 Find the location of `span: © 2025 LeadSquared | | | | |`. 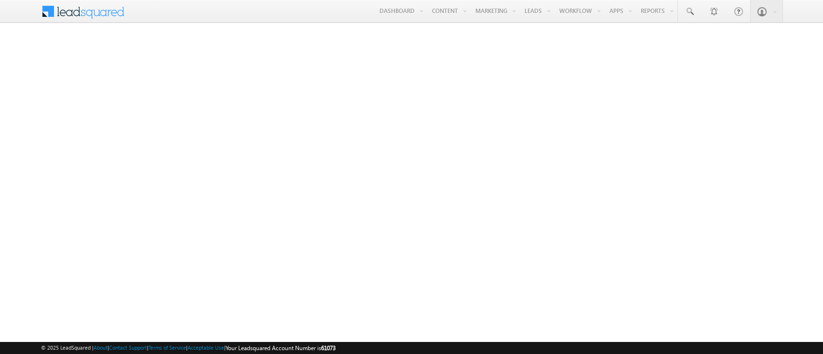

span: © 2025 LeadSquared | | | | | is located at coordinates (188, 348).